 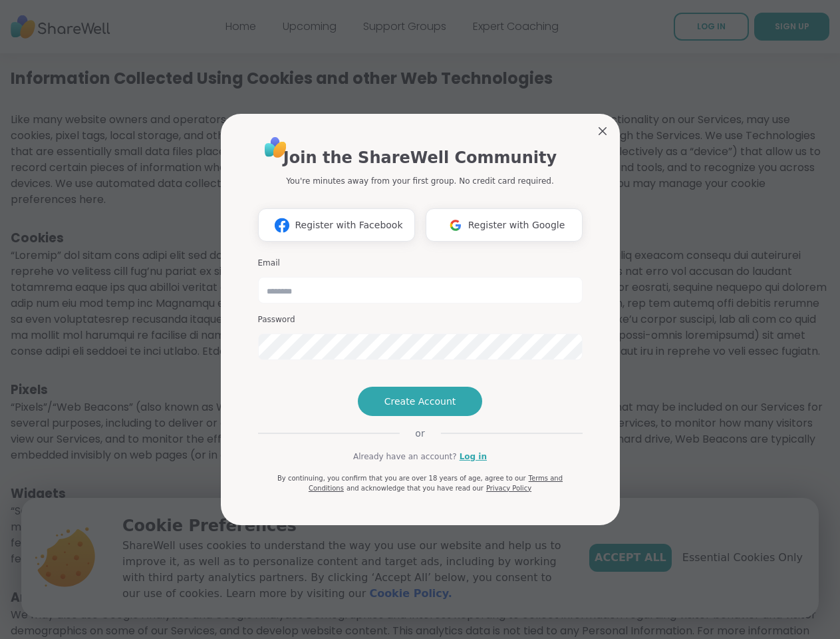 What do you see at coordinates (420, 181) in the screenshot?
I see `p: You're minutes away from your first group. No credit card required.` at bounding box center [420, 181].